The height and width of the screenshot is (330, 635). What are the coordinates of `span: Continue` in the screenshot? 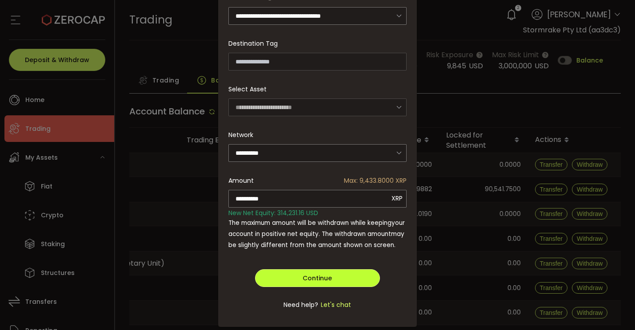 It's located at (317, 278).